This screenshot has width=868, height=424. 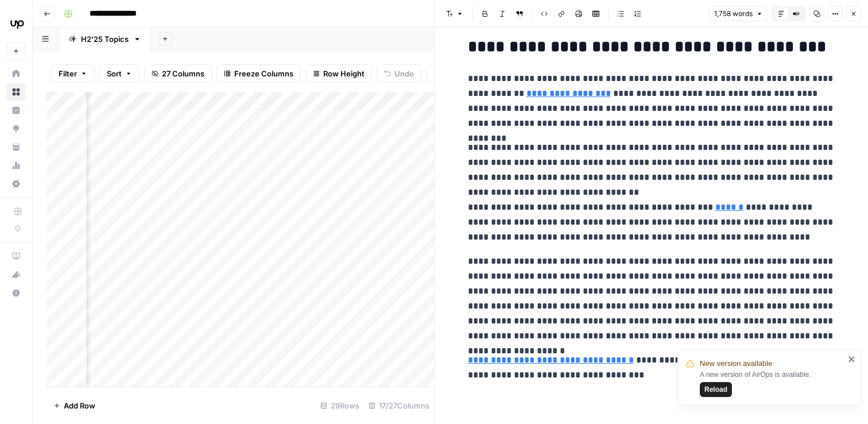 What do you see at coordinates (16, 293) in the screenshot?
I see `button: Help + Support` at bounding box center [16, 293].